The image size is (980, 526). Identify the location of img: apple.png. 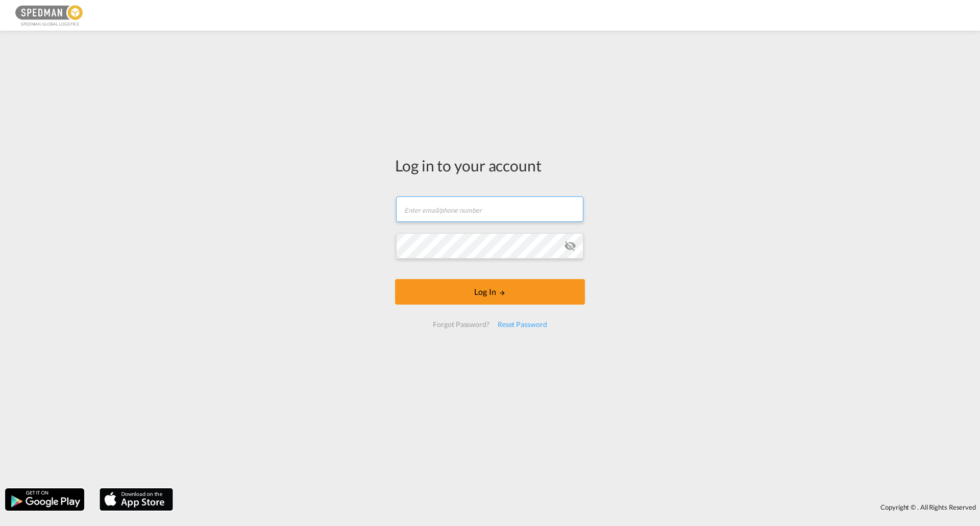
(136, 500).